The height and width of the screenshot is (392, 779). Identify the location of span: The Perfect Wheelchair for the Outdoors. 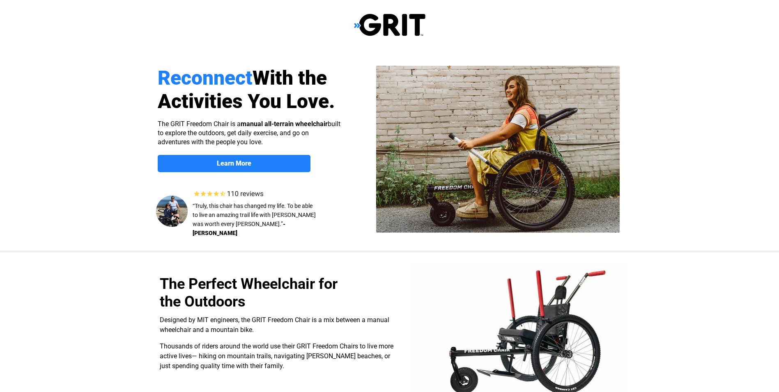
(248, 292).